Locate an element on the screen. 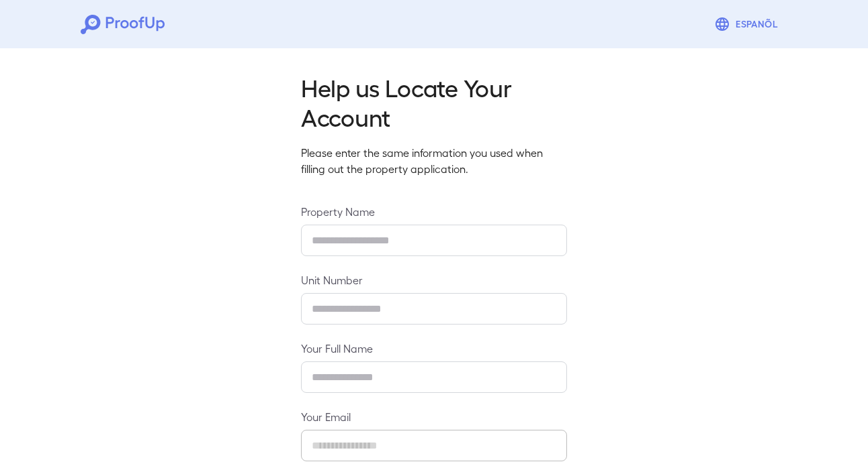 This screenshot has height=468, width=868. h2: Help us Locate Your Account is located at coordinates (434, 102).